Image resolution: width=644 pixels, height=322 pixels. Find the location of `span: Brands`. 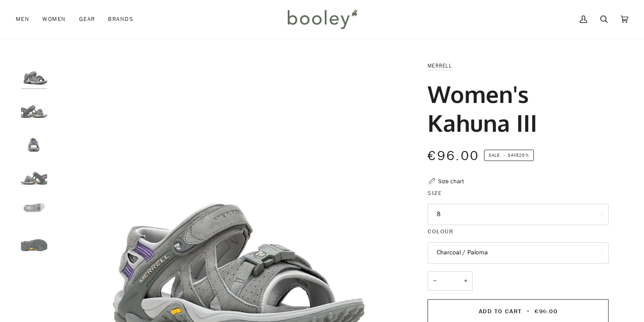

span: Brands is located at coordinates (121, 19).